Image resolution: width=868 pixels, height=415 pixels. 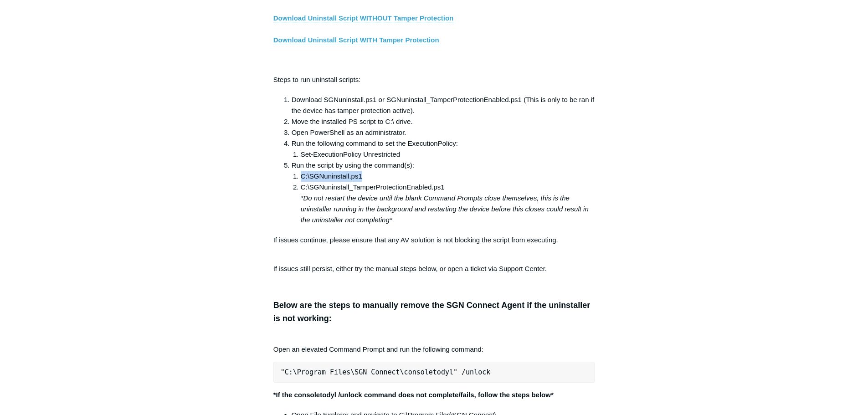 I want to click on pre: "C:\Program Files\SGN Connect\consoletodyl" /unlock, so click(x=434, y=372).